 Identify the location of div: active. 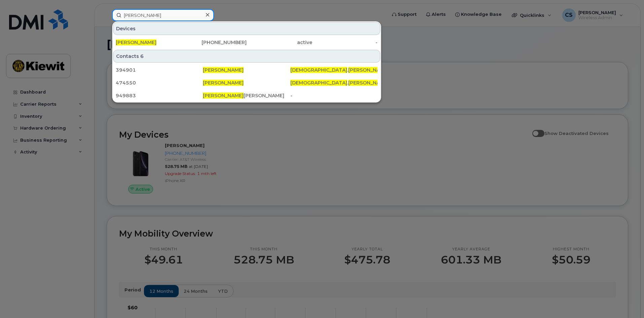
(279, 43).